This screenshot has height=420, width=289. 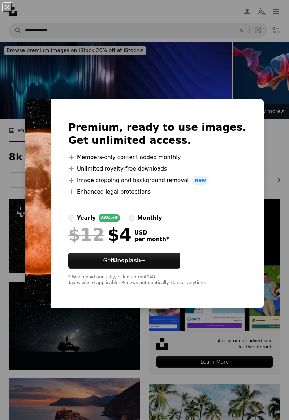 I want to click on div: 66% off, so click(x=109, y=218).